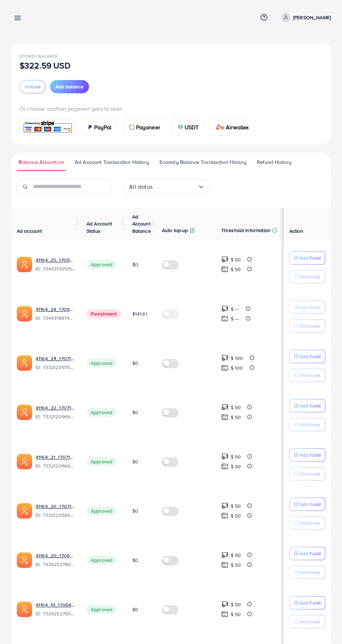 The height and width of the screenshot is (644, 342). What do you see at coordinates (56, 506) in the screenshot?
I see `a: 41164_20_1707142368069` at bounding box center [56, 506].